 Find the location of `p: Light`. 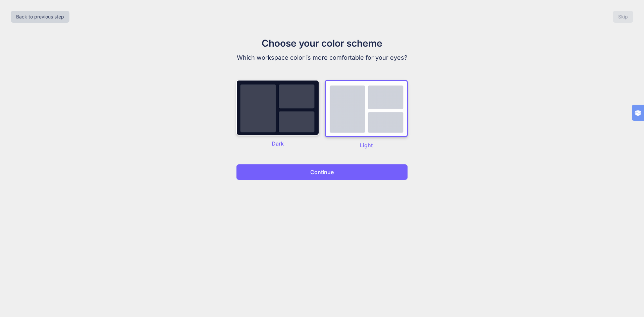

p: Light is located at coordinates (366, 145).